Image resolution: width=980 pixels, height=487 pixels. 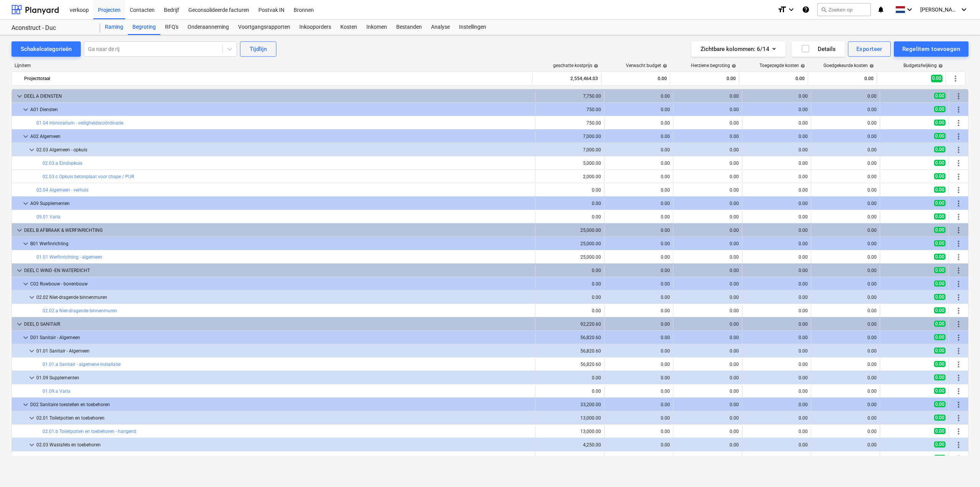 What do you see at coordinates (473, 27) in the screenshot?
I see `div: Instellingen` at bounding box center [473, 27].